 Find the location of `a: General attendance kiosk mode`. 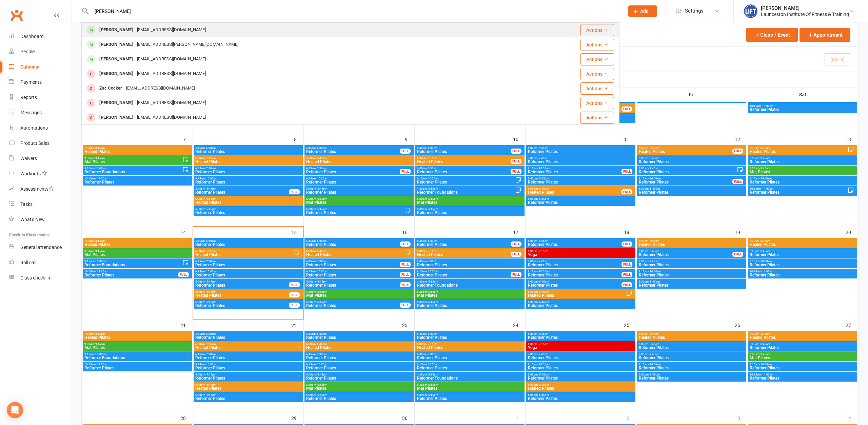

a: General attendance kiosk mode is located at coordinates (40, 247).